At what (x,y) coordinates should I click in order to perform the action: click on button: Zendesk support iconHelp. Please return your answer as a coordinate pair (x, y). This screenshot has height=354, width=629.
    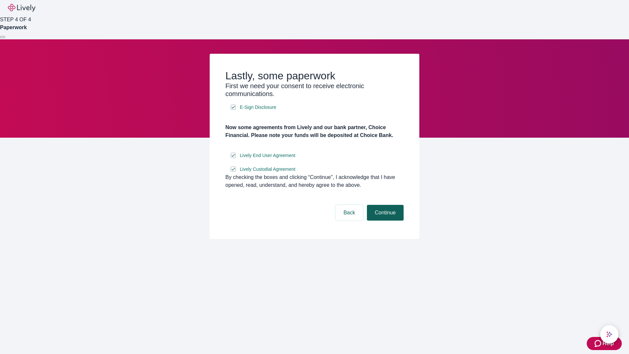
    Looking at the image, I should click on (604, 343).